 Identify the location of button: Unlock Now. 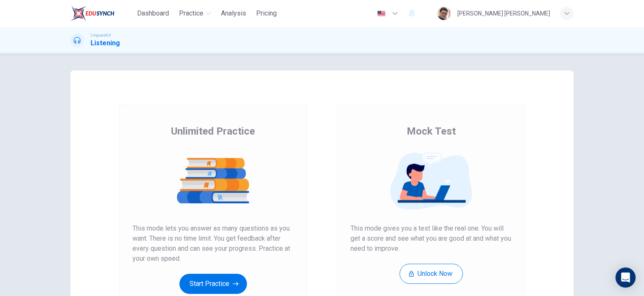
(431, 274).